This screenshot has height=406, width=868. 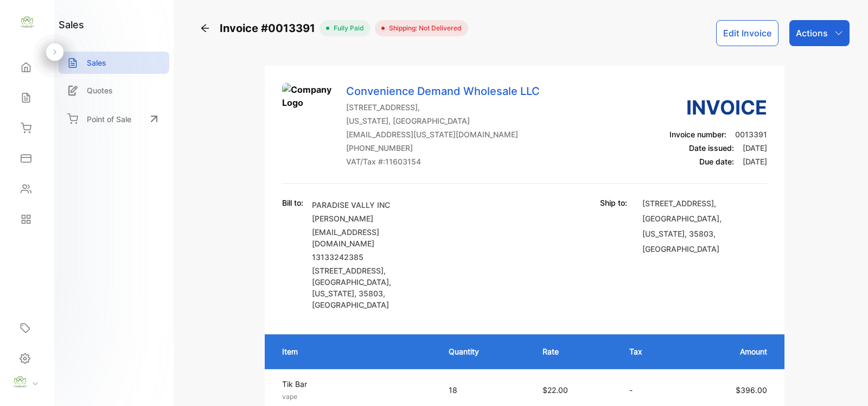 What do you see at coordinates (442, 161) in the screenshot?
I see `p: VAT/Tax #: 11603154` at bounding box center [442, 161].